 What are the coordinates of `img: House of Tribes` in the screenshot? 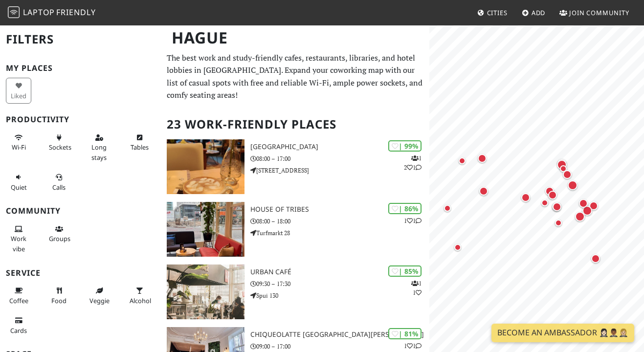 It's located at (206, 229).